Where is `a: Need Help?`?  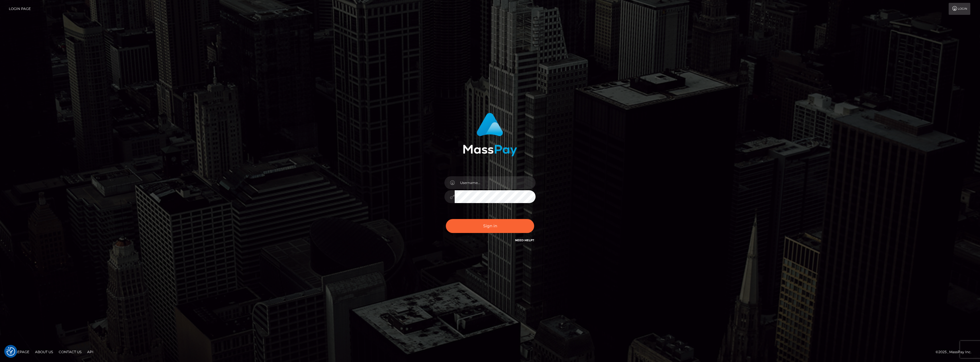 a: Need Help? is located at coordinates (524, 241).